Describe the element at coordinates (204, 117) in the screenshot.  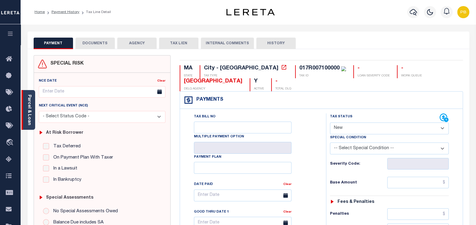
I see `label: Tax Bill No` at that location.